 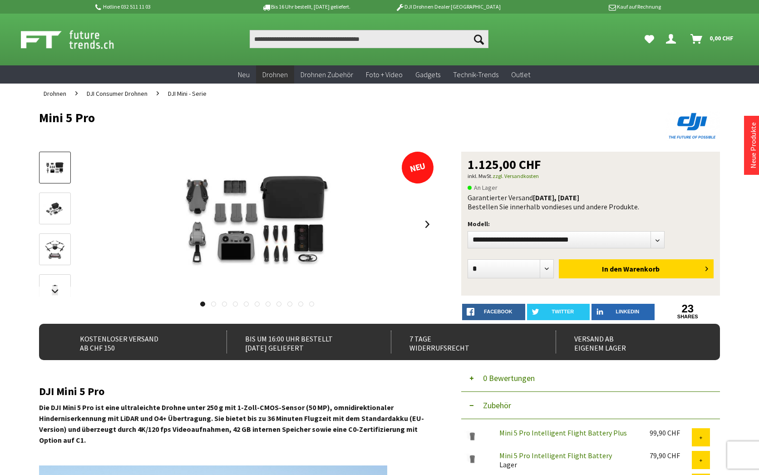 I want to click on a: Dein Konto, so click(x=673, y=39).